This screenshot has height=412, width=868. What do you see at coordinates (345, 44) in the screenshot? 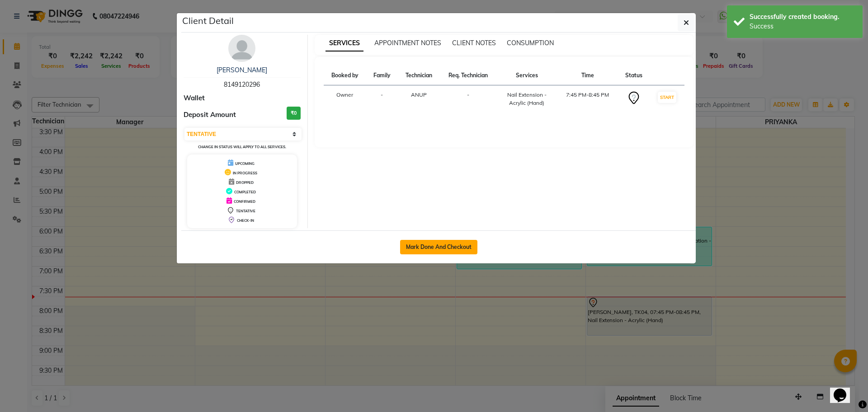
I see `span: SERVICES` at bounding box center [345, 44].